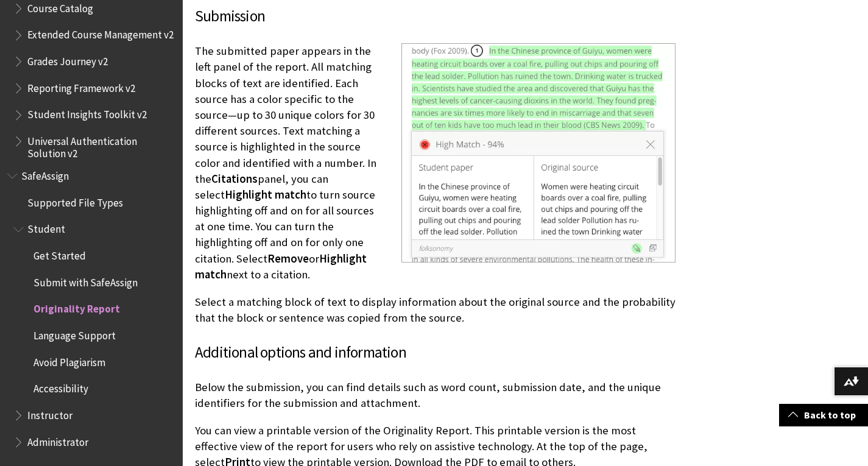 The height and width of the screenshot is (466, 868). What do you see at coordinates (67, 59) in the screenshot?
I see `span: Grades Journey v2` at bounding box center [67, 59].